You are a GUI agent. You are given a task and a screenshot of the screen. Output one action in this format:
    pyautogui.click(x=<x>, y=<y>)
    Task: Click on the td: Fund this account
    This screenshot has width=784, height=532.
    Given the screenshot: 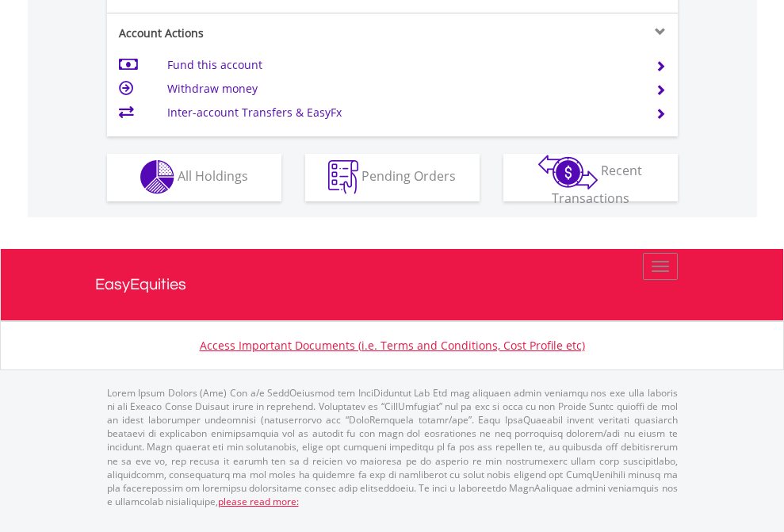 What is the action you would take?
    pyautogui.click(x=401, y=65)
    